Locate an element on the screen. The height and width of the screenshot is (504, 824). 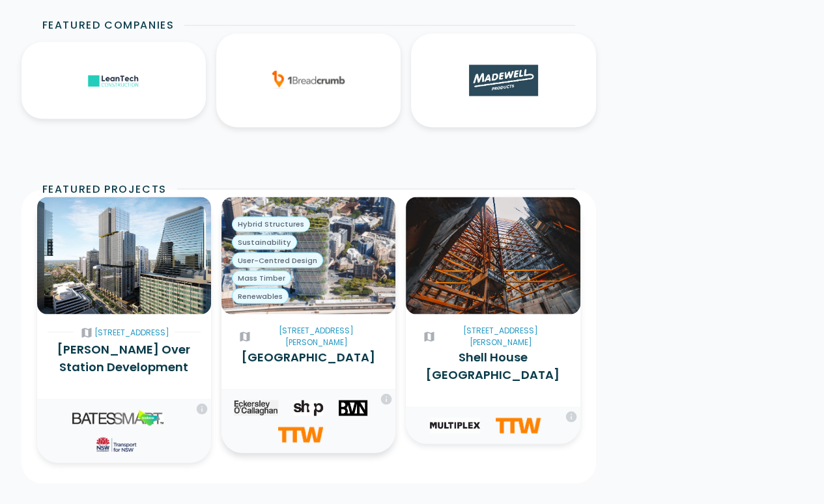
a: User-Centred Design is located at coordinates (277, 260).